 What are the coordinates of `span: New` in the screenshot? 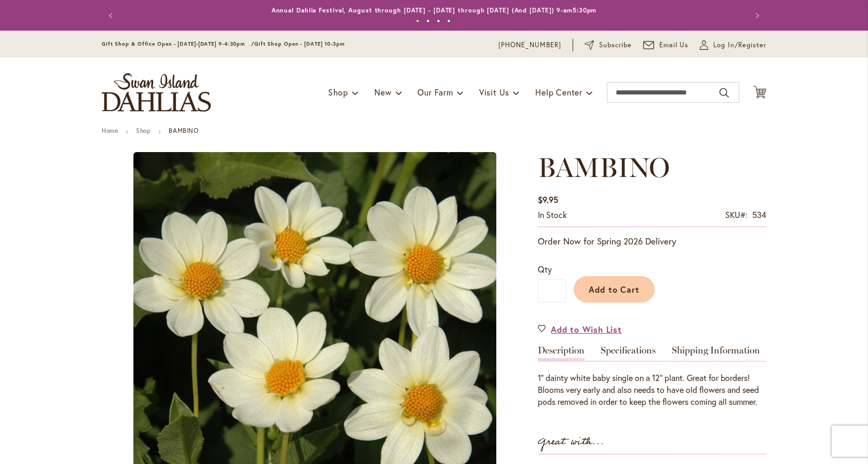 It's located at (383, 92).